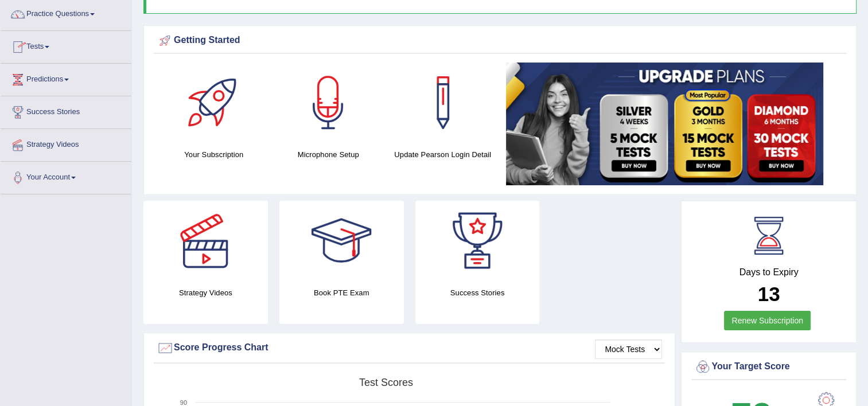  I want to click on a: Your Account, so click(66, 176).